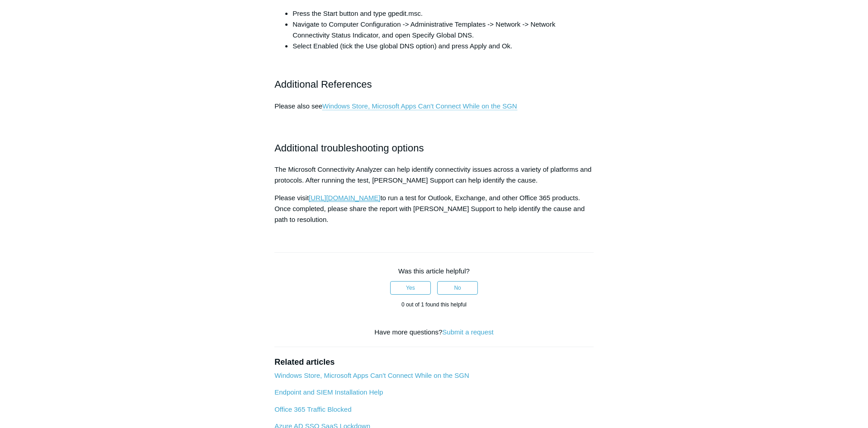 The image size is (868, 428). I want to click on p: Please visit to run a test for Outlook, Exchange, and other Office 365 products. Once completed, ..., so click(434, 209).